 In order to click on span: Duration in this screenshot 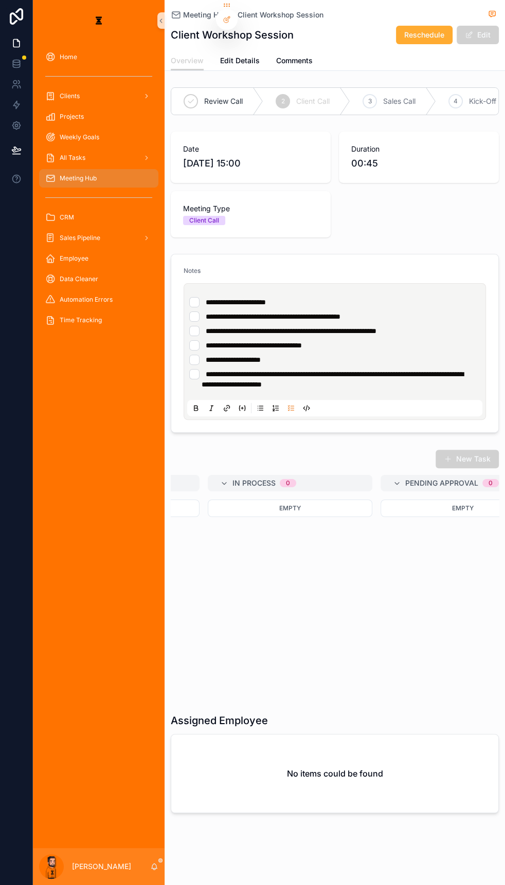, I will do `click(418, 149)`.